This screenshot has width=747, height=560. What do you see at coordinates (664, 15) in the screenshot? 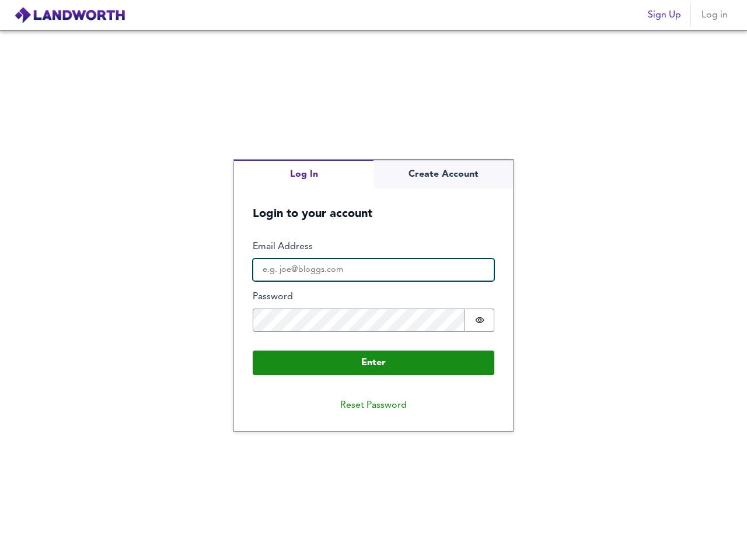
I see `span: Sign Up` at bounding box center [664, 15].